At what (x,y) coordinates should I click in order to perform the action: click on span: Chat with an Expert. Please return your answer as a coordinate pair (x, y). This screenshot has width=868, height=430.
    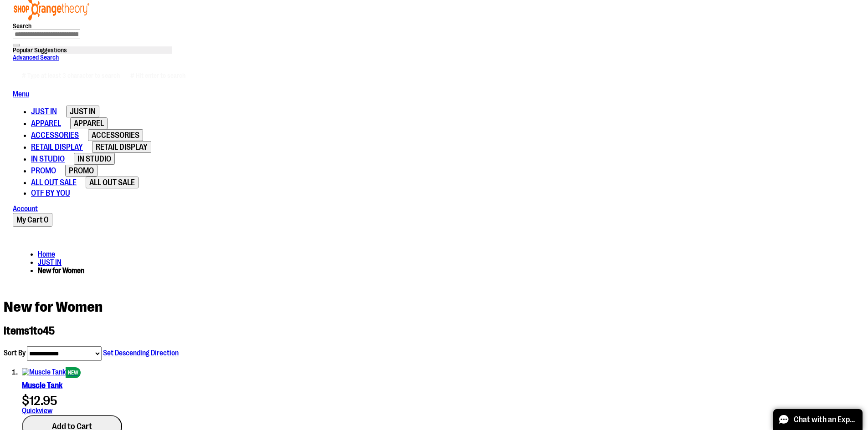
    Looking at the image, I should click on (825, 420).